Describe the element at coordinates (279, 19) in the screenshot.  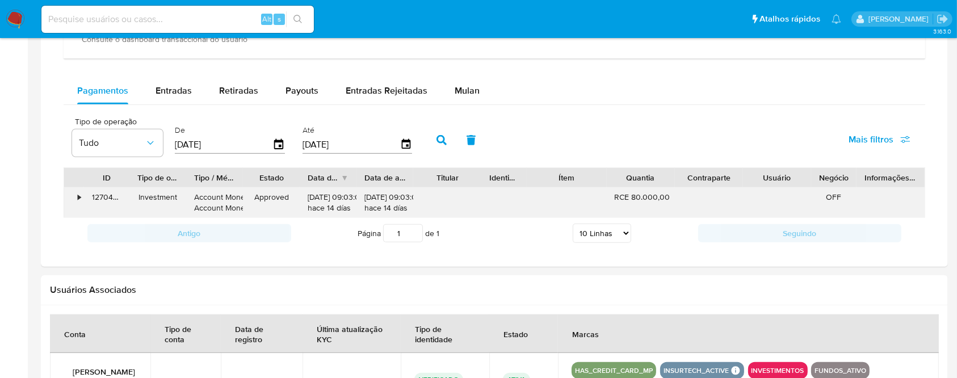
I see `span: s` at that location.